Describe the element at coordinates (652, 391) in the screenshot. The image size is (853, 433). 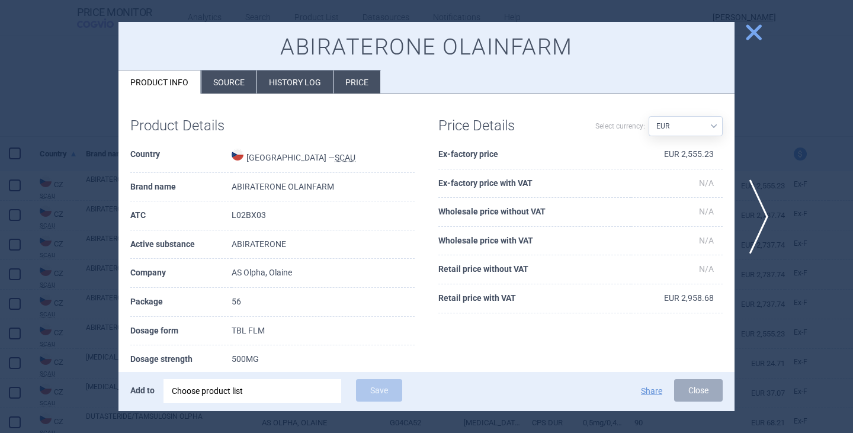
I see `button: Share` at that location.